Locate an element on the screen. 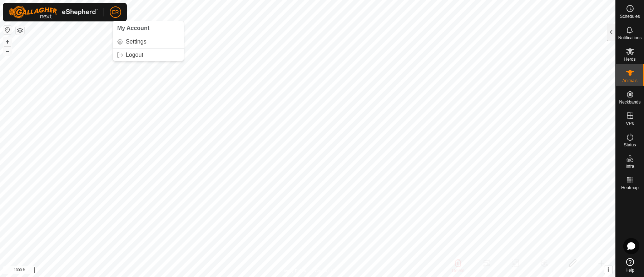  span: Notifications is located at coordinates (630, 38).